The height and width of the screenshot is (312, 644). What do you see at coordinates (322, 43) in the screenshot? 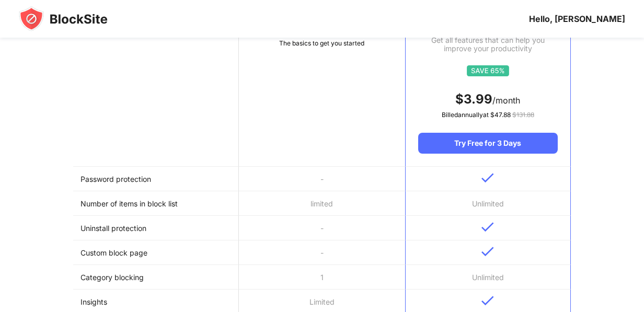
I see `div: The basics to get you started` at bounding box center [322, 43].